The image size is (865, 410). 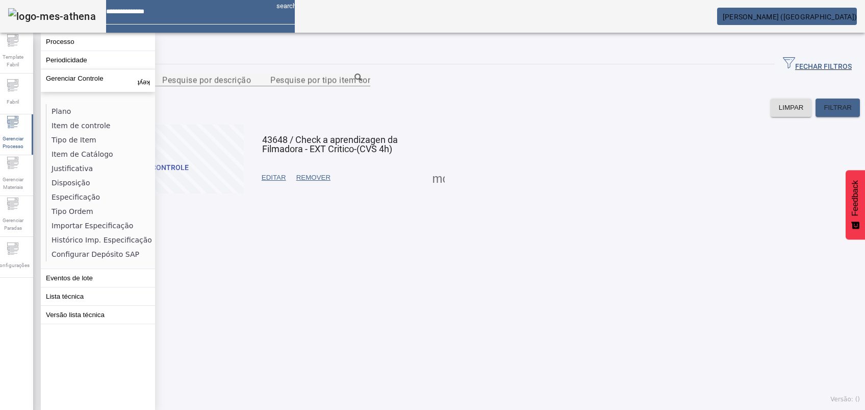 I want to click on button: Lista técnica, so click(x=98, y=296).